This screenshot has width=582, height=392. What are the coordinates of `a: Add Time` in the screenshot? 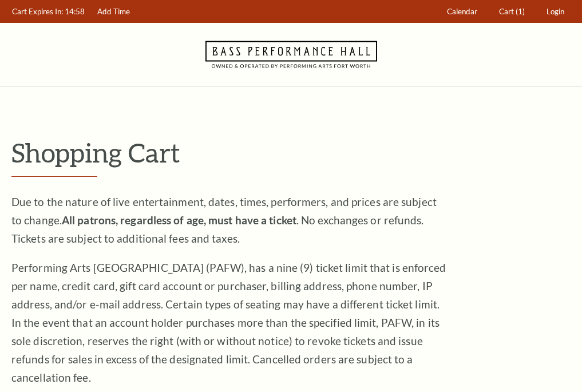 It's located at (114, 11).